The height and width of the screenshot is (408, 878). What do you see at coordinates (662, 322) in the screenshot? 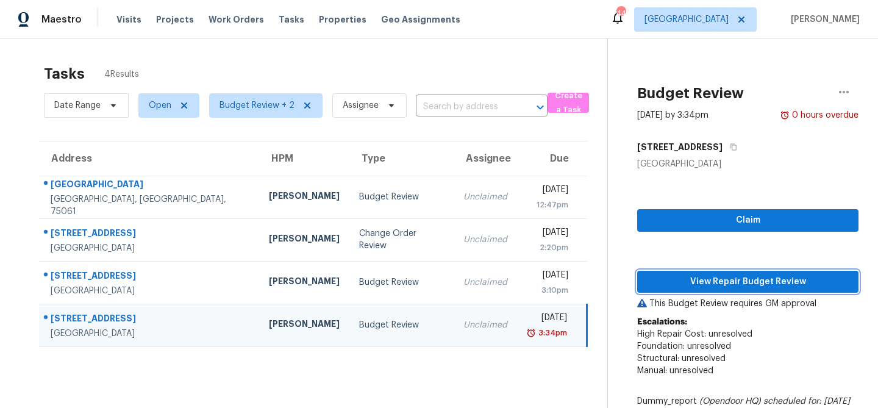
I see `b: Escalations:` at bounding box center [662, 322].